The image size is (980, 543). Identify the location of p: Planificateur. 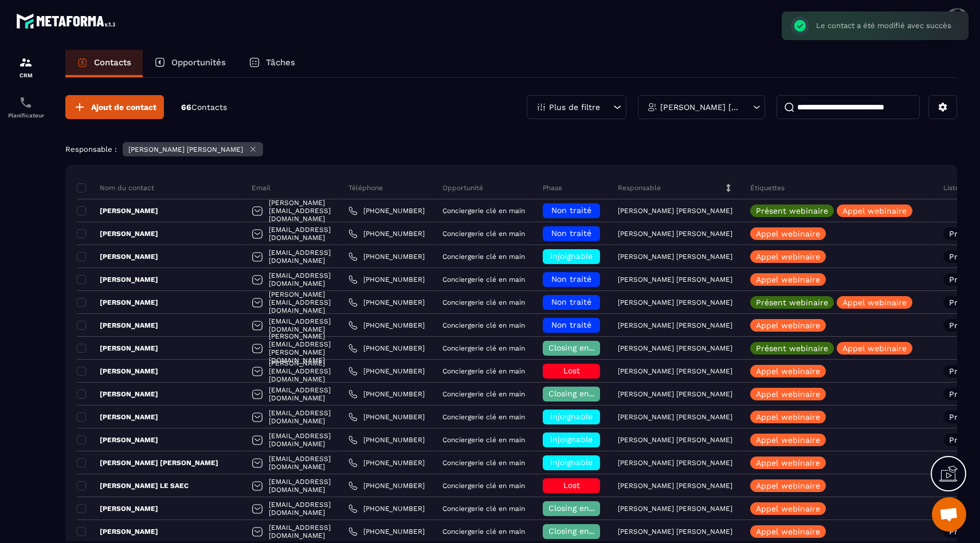
(26, 115).